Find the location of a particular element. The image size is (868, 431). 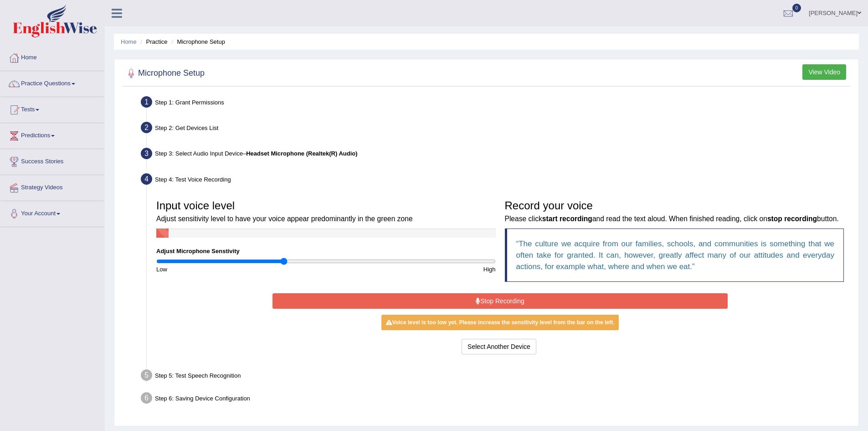

a: Success Stories is located at coordinates (52, 161).